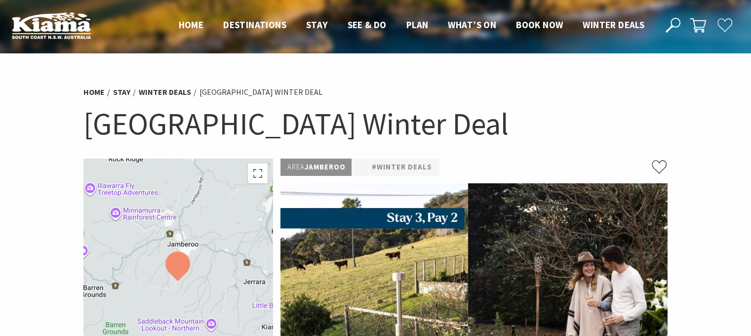  What do you see at coordinates (255, 25) in the screenshot?
I see `span: Destinations` at bounding box center [255, 25].